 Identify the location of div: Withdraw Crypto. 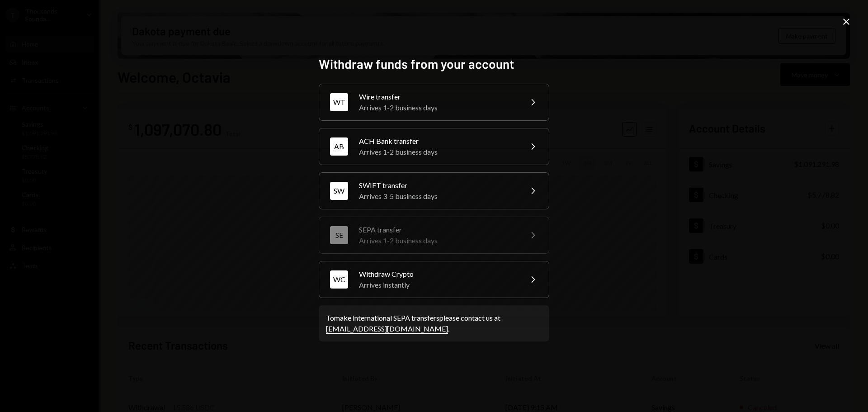
(438, 274).